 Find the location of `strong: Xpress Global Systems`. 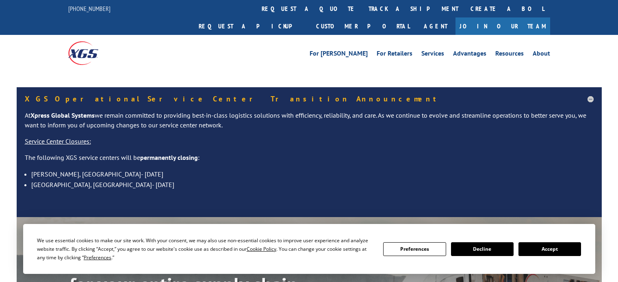

strong: Xpress Global Systems is located at coordinates (63, 115).